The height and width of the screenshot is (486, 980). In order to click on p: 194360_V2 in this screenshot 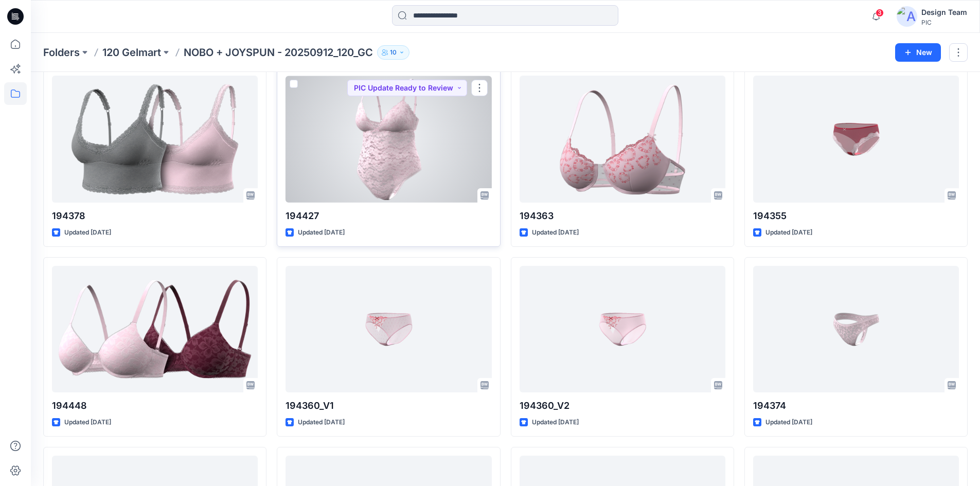, I will do `click(622, 406)`.